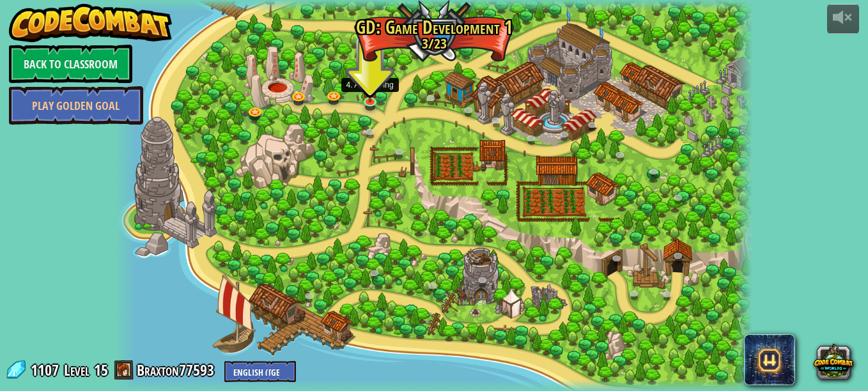 This screenshot has width=868, height=391. What do you see at coordinates (76, 105) in the screenshot?
I see `a: Play Golden Goal` at bounding box center [76, 105].